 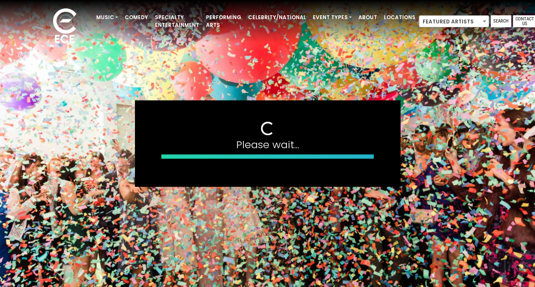 I want to click on h4: Please wait..., so click(x=268, y=145).